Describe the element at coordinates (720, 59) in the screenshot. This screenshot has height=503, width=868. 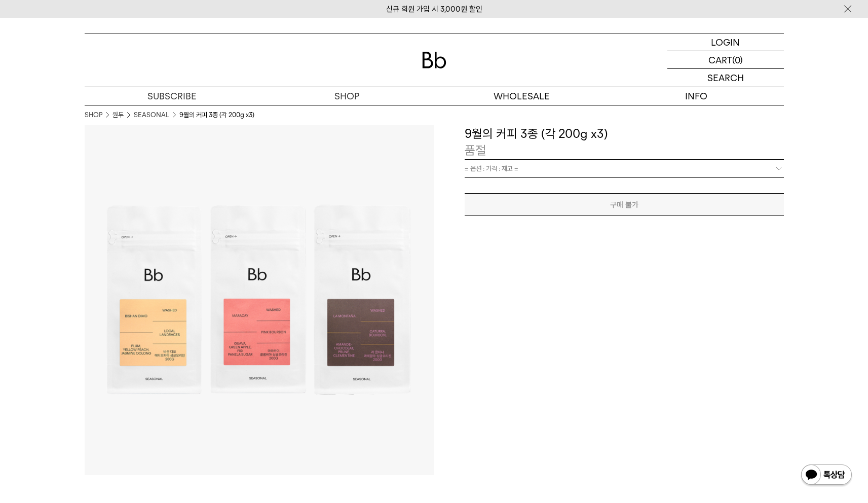
I see `p: CART` at that location.